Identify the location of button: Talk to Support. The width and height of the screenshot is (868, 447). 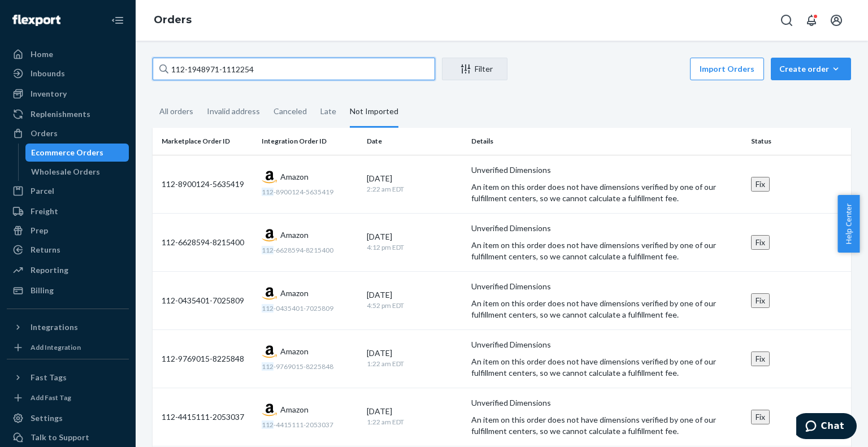
(68, 437).